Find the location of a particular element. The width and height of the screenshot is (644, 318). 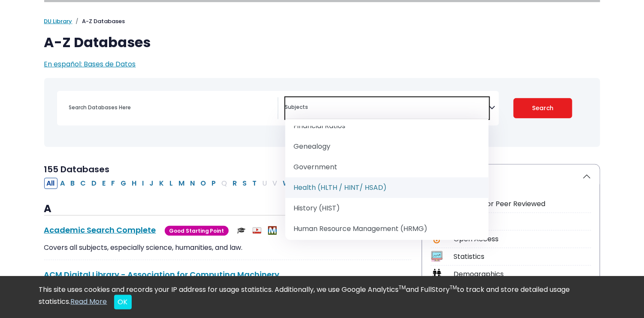

button: Filter Results L is located at coordinates (172, 184).